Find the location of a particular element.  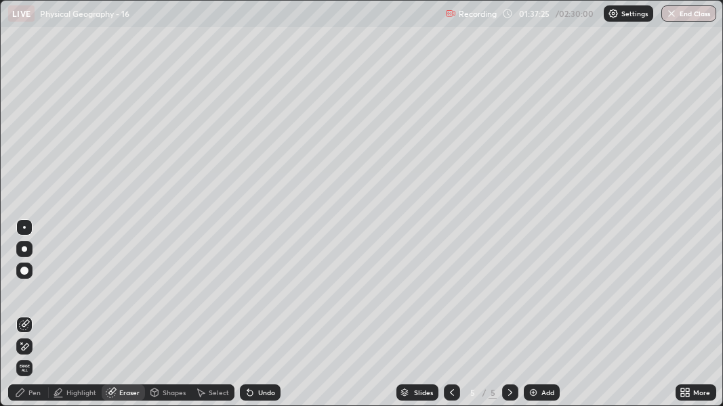

img: class-settings-icons is located at coordinates (613, 14).